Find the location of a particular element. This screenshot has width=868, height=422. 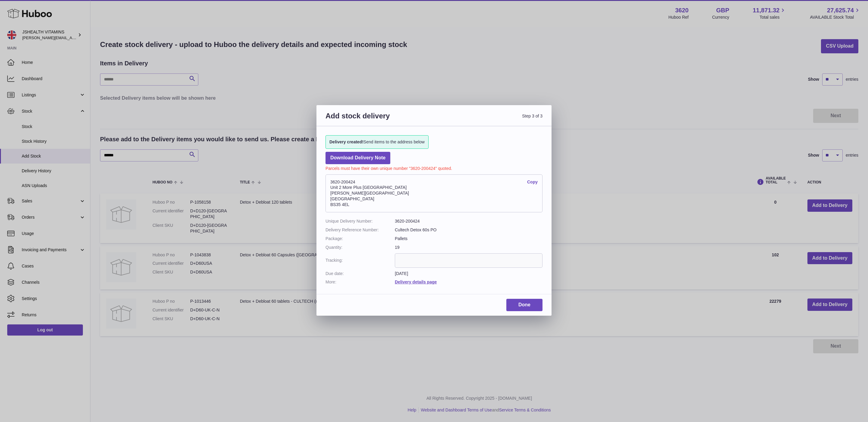

dt: Package: is located at coordinates (360, 238).